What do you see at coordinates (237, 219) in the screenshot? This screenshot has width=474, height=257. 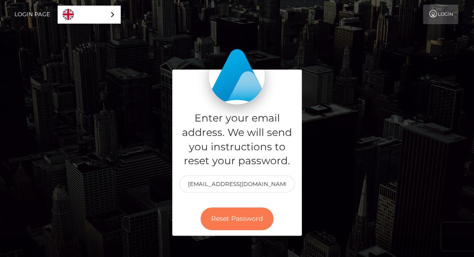 I see `button: Reset Password` at bounding box center [237, 219].